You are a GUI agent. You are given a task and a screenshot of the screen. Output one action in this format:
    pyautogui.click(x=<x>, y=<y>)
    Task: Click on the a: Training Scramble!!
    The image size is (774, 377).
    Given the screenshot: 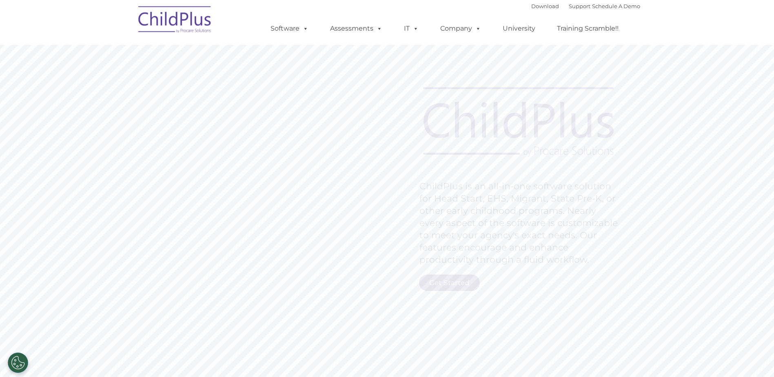 What is the action you would take?
    pyautogui.click(x=587, y=29)
    